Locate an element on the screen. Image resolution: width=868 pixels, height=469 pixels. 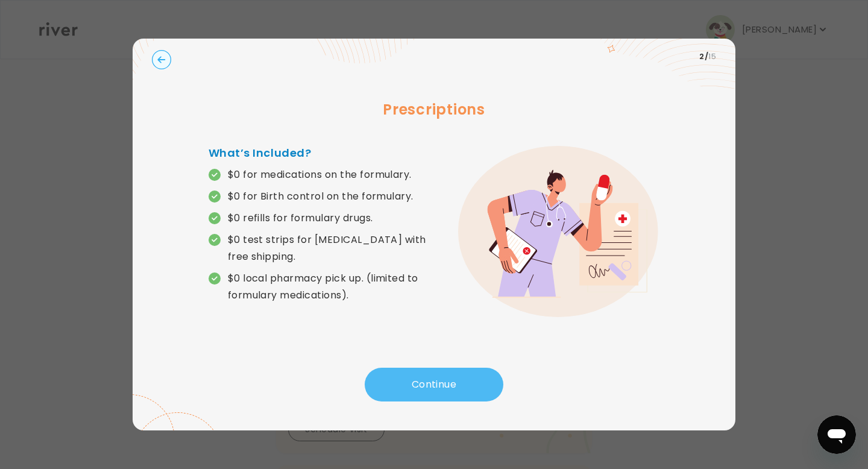
img: error graphic is located at coordinates (559, 231).